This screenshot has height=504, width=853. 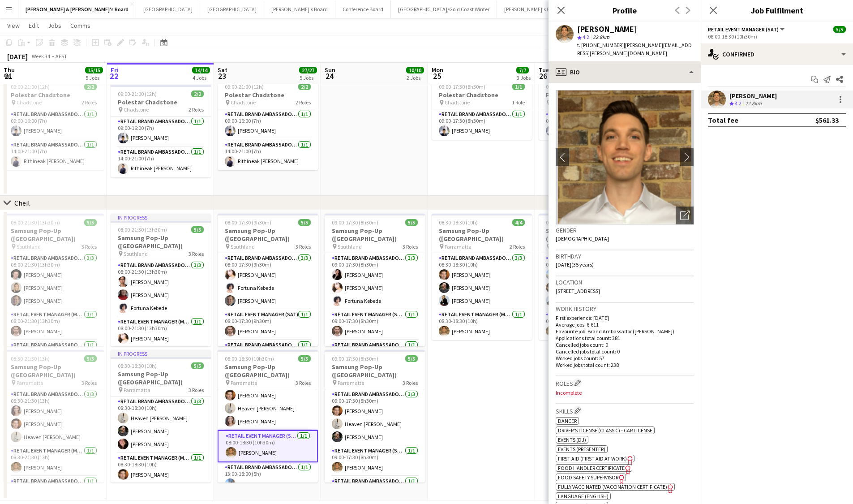 What do you see at coordinates (624, 230) in the screenshot?
I see `h3: Gender` at bounding box center [624, 230].